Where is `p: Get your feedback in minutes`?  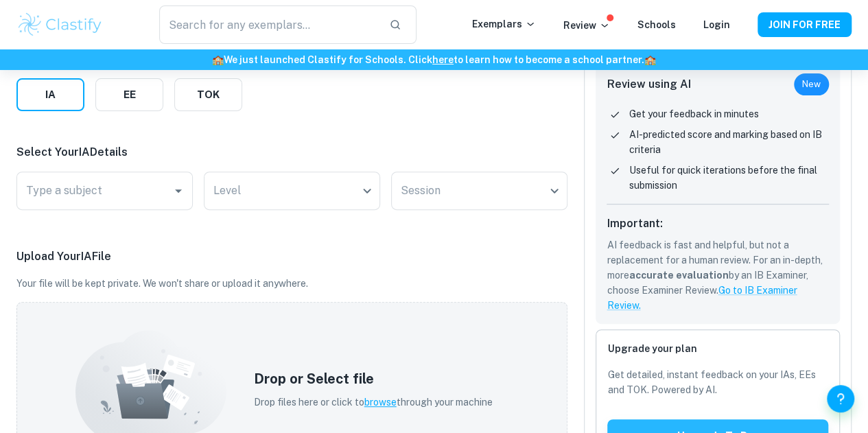
p: Get your feedback in minutes is located at coordinates (693, 114).